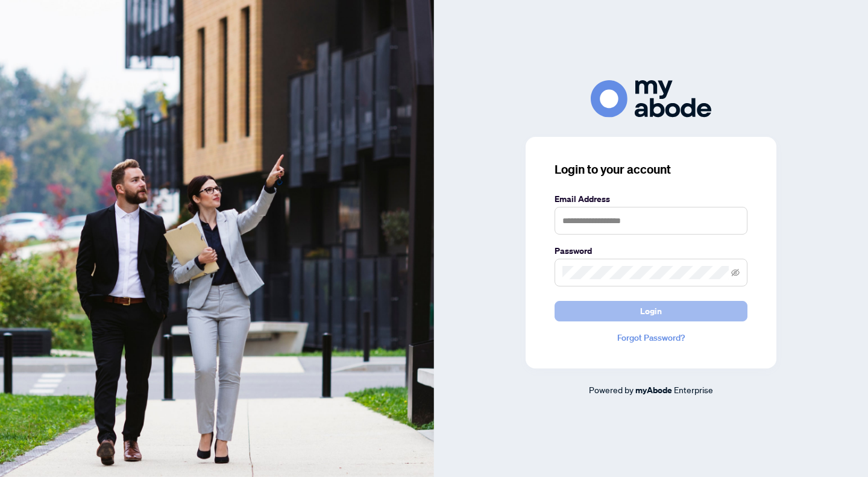 The width and height of the screenshot is (868, 477). What do you see at coordinates (611, 390) in the screenshot?
I see `span: Powered by` at bounding box center [611, 390].